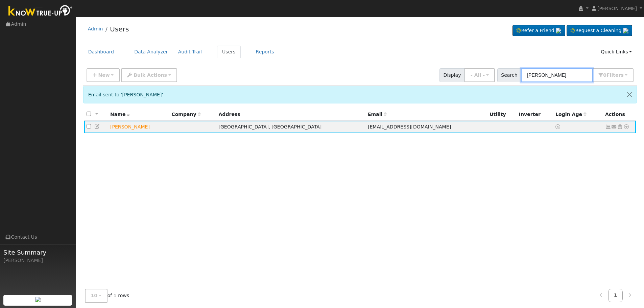 Image resolution: width=644 pixels, height=308 pixels. What do you see at coordinates (616, 51) in the screenshot?
I see `a: Quick Links` at bounding box center [616, 51].